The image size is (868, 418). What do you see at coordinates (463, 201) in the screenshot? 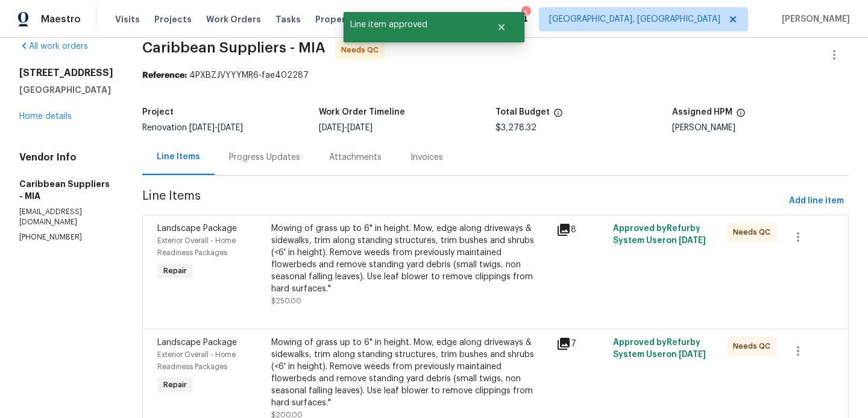
I see `span: Line Items` at bounding box center [463, 201].